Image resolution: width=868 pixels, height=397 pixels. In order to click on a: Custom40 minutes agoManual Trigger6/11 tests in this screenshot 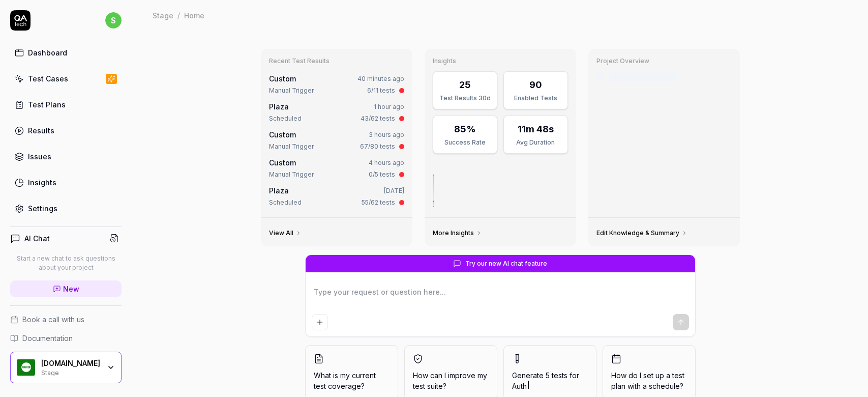, I will do `click(337, 84)`.